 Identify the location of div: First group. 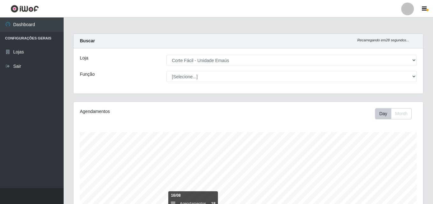
(393, 114).